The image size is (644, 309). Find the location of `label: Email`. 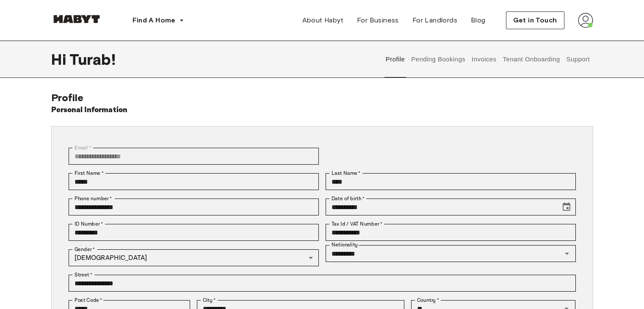

label: Email is located at coordinates (83, 148).